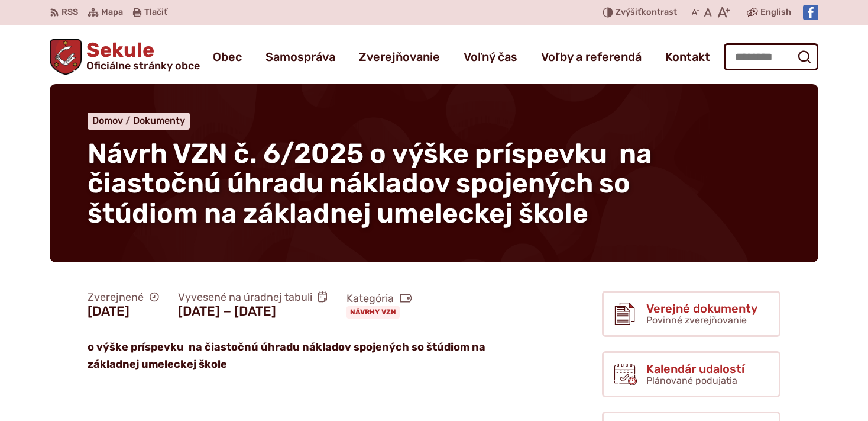 The height and width of the screenshot is (421, 868). What do you see at coordinates (300, 57) in the screenshot?
I see `a: Samospráva` at bounding box center [300, 57].